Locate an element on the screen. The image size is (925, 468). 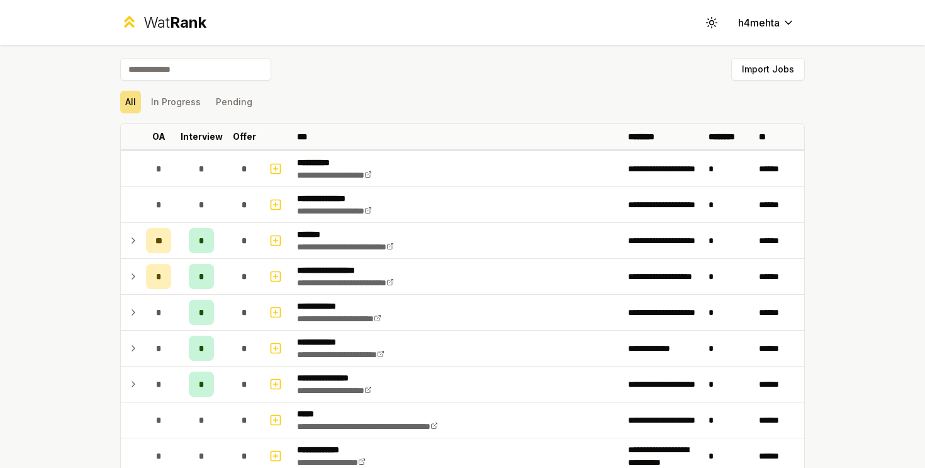
span: Rank is located at coordinates (188, 22).